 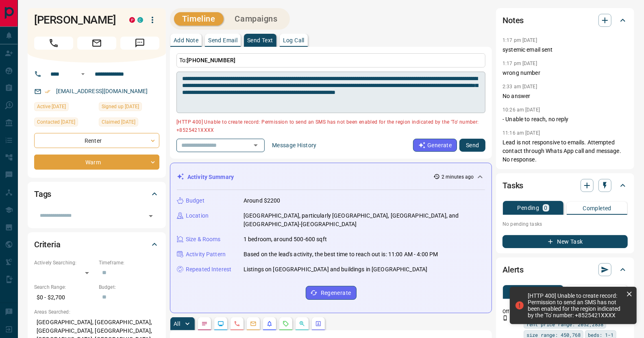 What do you see at coordinates (565, 241) in the screenshot?
I see `button: New Task` at bounding box center [565, 241].